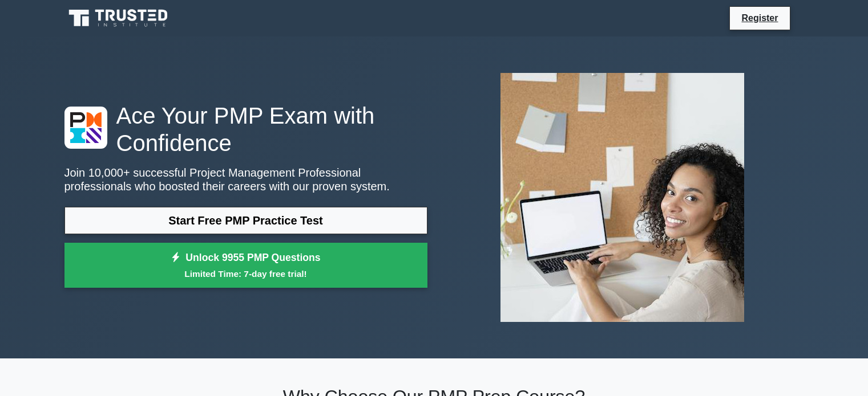 The image size is (868, 396). I want to click on h1: Ace Your PMP Exam with Confidence, so click(246, 129).